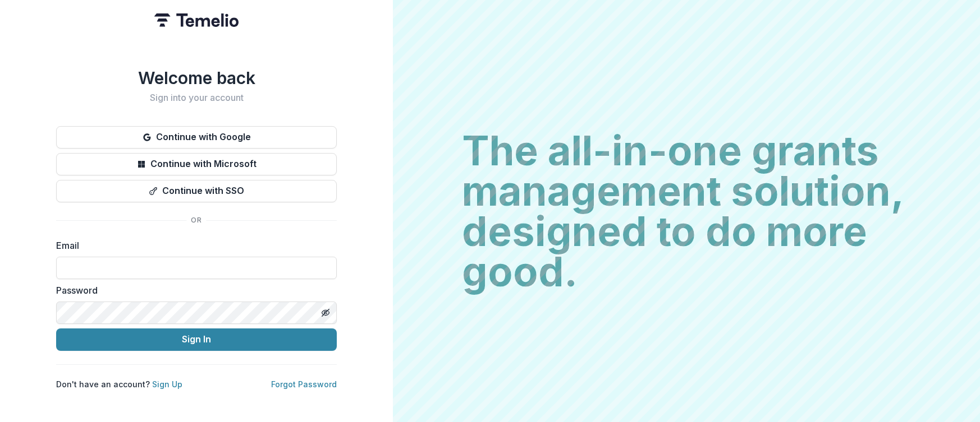 Image resolution: width=980 pixels, height=422 pixels. I want to click on label: Password, so click(193, 291).